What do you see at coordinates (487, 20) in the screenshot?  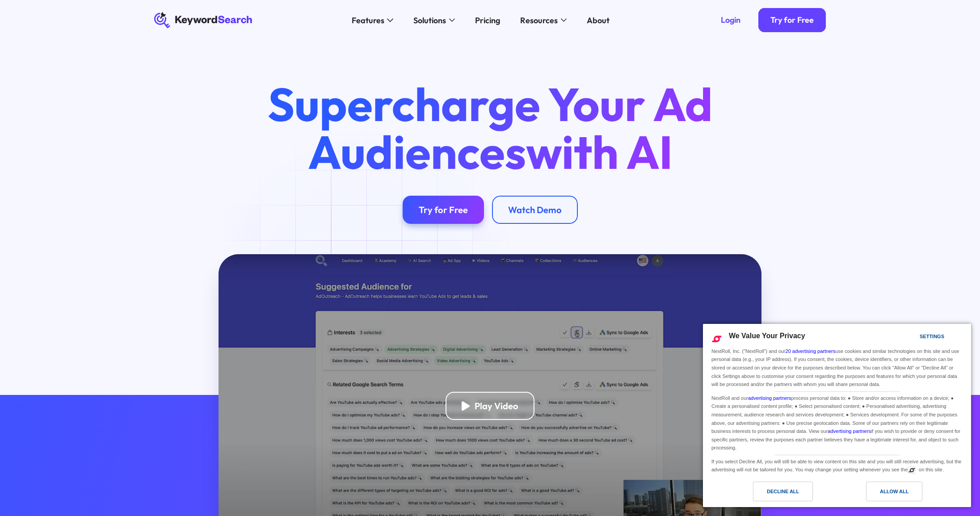 I see `div: Pricing` at bounding box center [487, 20].